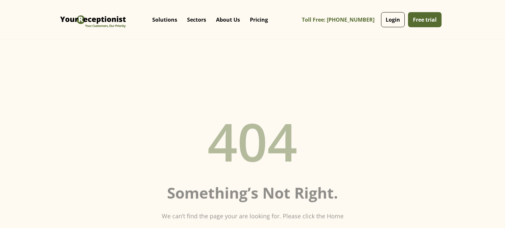 Image resolution: width=505 pixels, height=228 pixels. I want to click on h1: 404, so click(252, 141).